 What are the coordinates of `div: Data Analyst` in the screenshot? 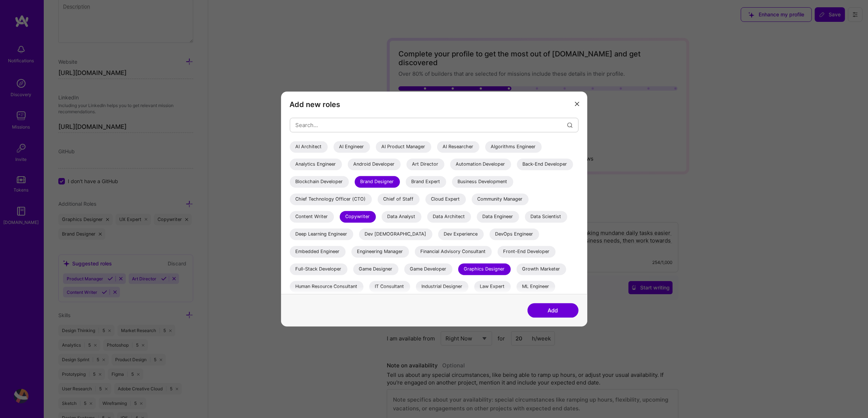 It's located at (402, 217).